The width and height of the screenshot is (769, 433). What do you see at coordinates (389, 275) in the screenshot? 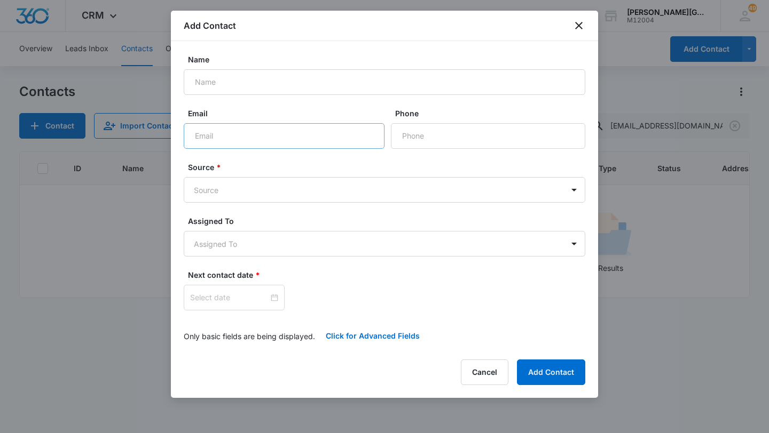
I see `label: Next contact date` at bounding box center [389, 275].